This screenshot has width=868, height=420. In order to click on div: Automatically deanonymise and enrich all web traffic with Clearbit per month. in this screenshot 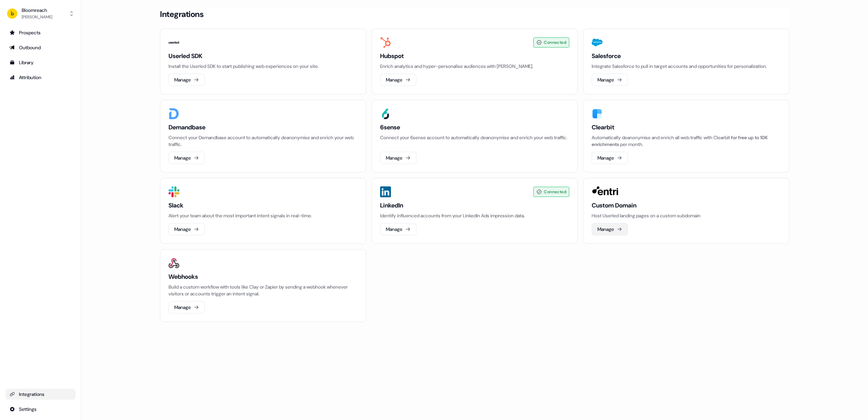, I will do `click(686, 141)`.